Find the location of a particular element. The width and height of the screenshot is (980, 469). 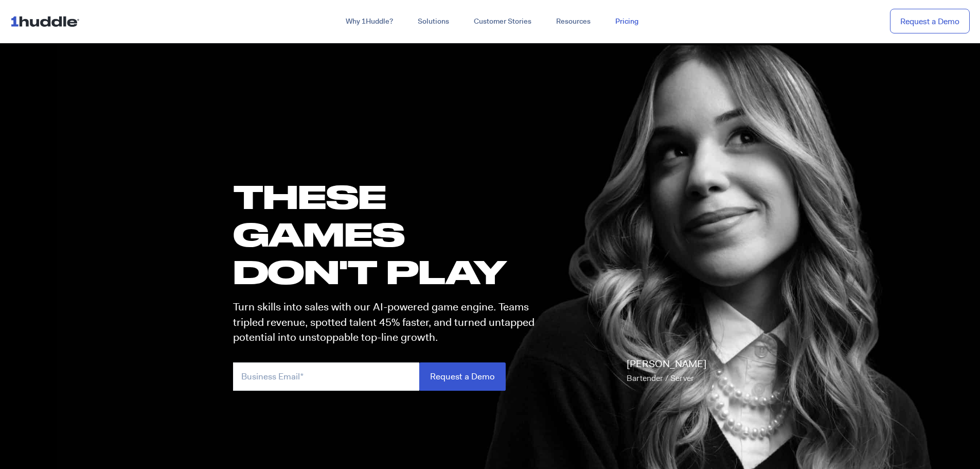

a: Solutions is located at coordinates (433, 22).